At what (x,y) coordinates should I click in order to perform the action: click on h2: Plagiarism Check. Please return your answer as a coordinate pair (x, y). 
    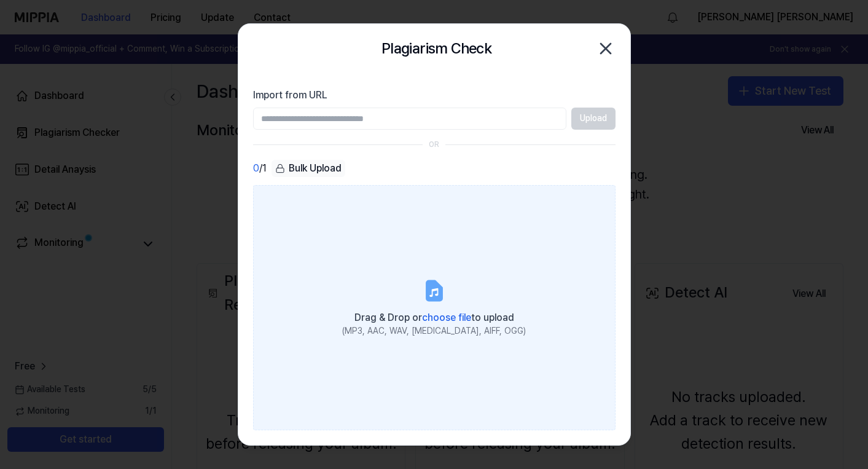
    Looking at the image, I should click on (436, 48).